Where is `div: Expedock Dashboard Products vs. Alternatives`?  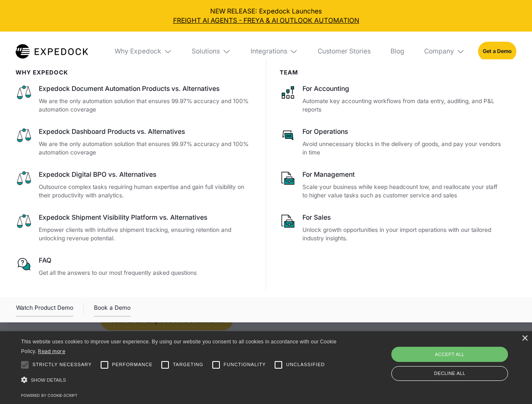 div: Expedock Dashboard Products vs. Alternatives is located at coordinates (145, 132).